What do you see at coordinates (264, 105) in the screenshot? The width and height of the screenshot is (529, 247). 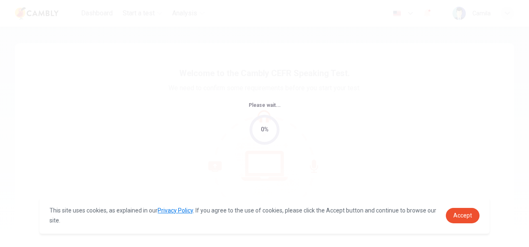 I see `span: Please wait...` at bounding box center [264, 105].